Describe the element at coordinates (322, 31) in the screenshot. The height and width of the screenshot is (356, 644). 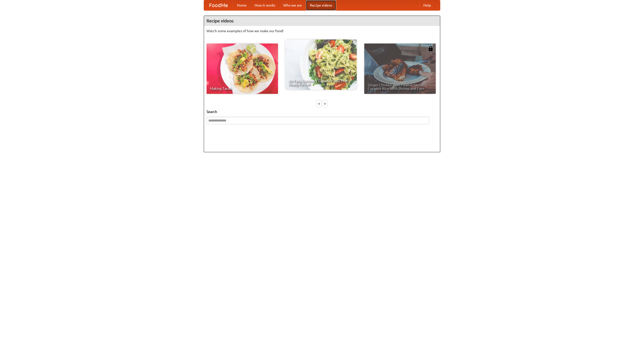
I see `p: Watch some examples of how we make our food!` at that location.